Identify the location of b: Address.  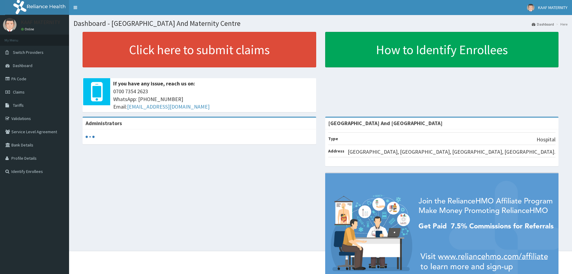
(336, 151).